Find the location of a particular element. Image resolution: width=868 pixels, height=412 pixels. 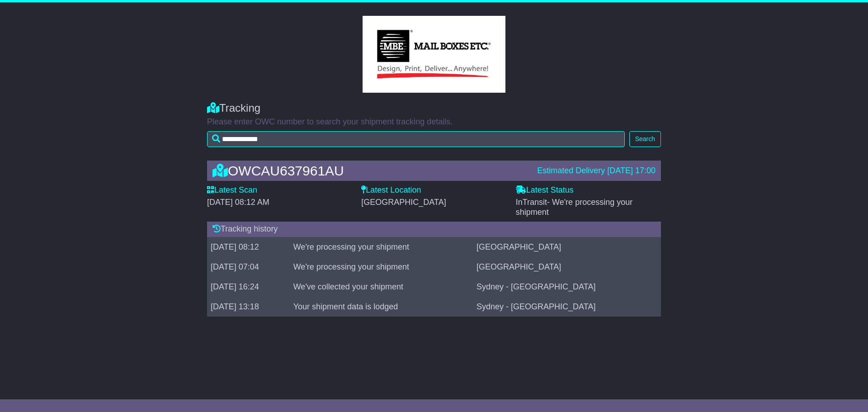

button: Search is located at coordinates (645, 139).